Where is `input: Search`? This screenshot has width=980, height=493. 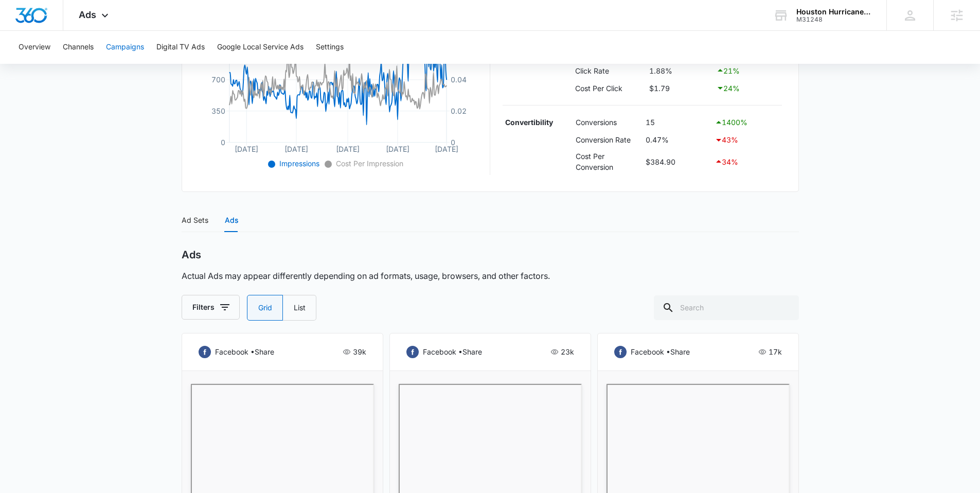 input: Search is located at coordinates (727, 308).